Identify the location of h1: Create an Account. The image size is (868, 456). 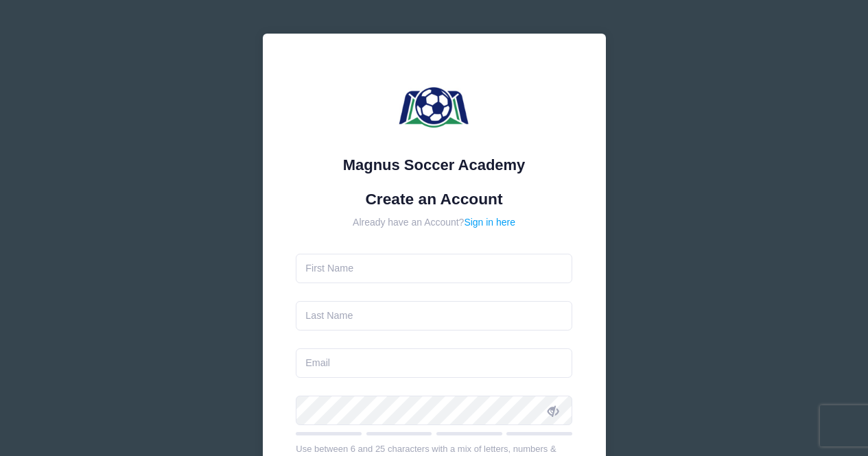
(434, 199).